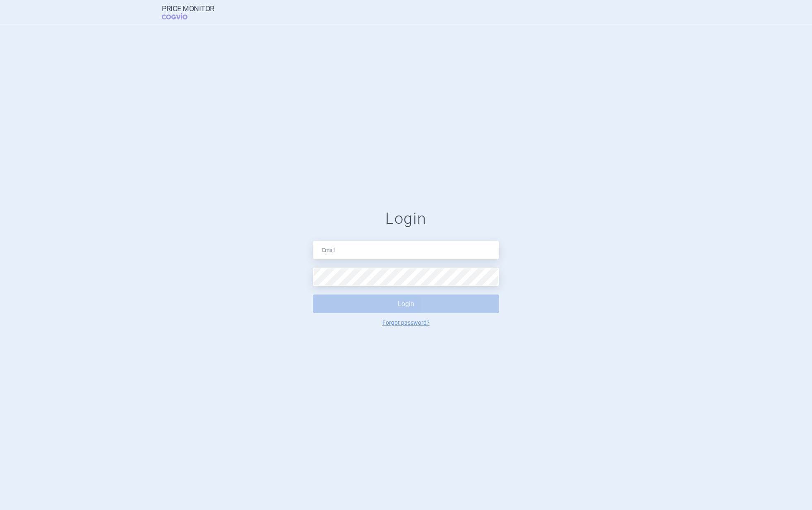 The height and width of the screenshot is (510, 812). What do you see at coordinates (406, 322) in the screenshot?
I see `a: Forgot password?` at bounding box center [406, 322].